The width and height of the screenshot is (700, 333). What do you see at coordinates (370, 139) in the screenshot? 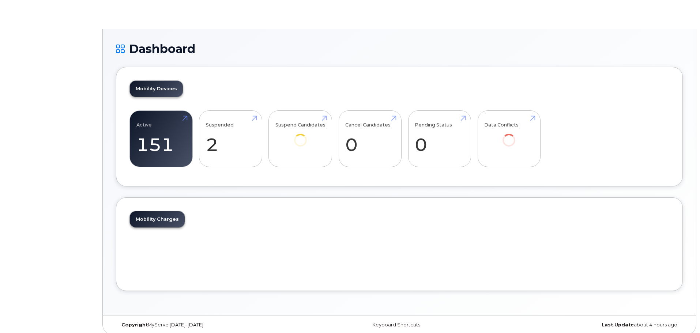
I see `a: Cancel Candidates 0` at bounding box center [370, 139].